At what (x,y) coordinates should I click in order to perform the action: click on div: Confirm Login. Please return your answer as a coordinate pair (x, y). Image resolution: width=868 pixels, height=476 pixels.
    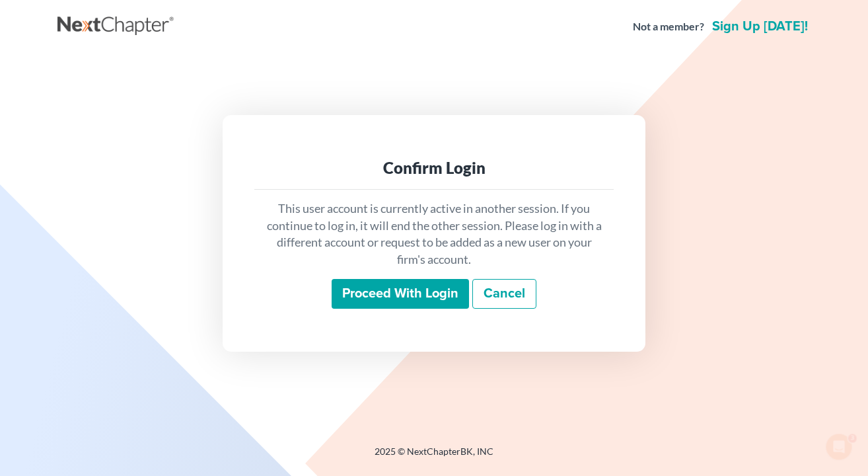
    Looking at the image, I should click on (434, 168).